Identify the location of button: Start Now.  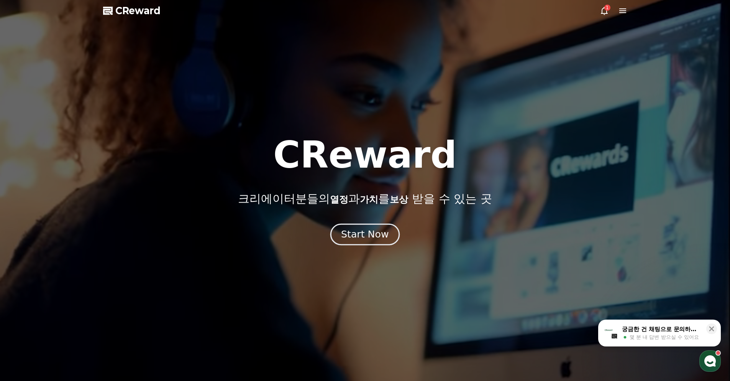
(365, 234).